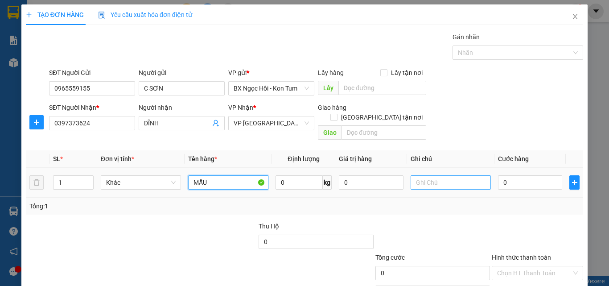  What do you see at coordinates (117, 159) in the screenshot?
I see `span: Đơn vị tính` at bounding box center [117, 159].